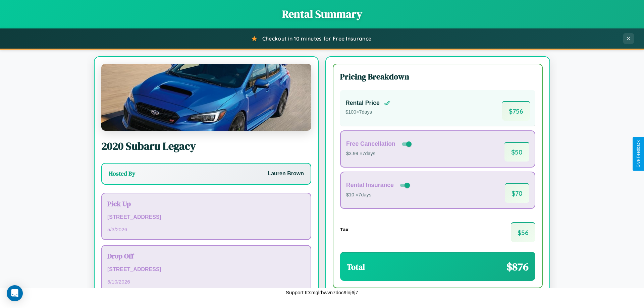 This screenshot has width=644, height=308. I want to click on p: 5 / 3 / 2026, so click(207, 229).